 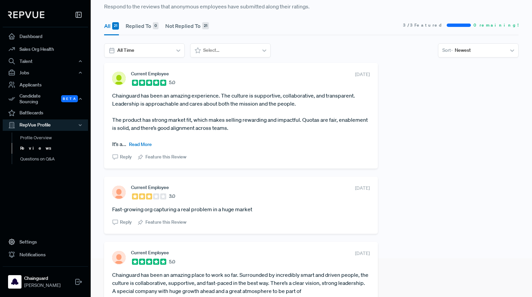 I want to click on img: Chainguard, so click(x=15, y=282).